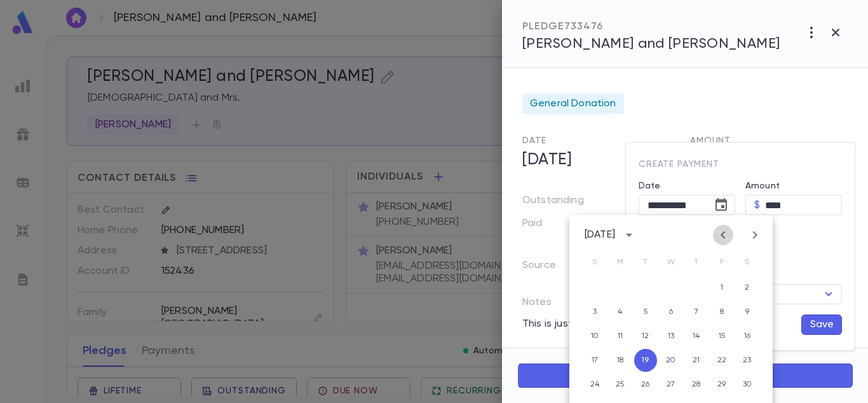  What do you see at coordinates (645, 262) in the screenshot?
I see `span: Tuesday` at bounding box center [645, 262].